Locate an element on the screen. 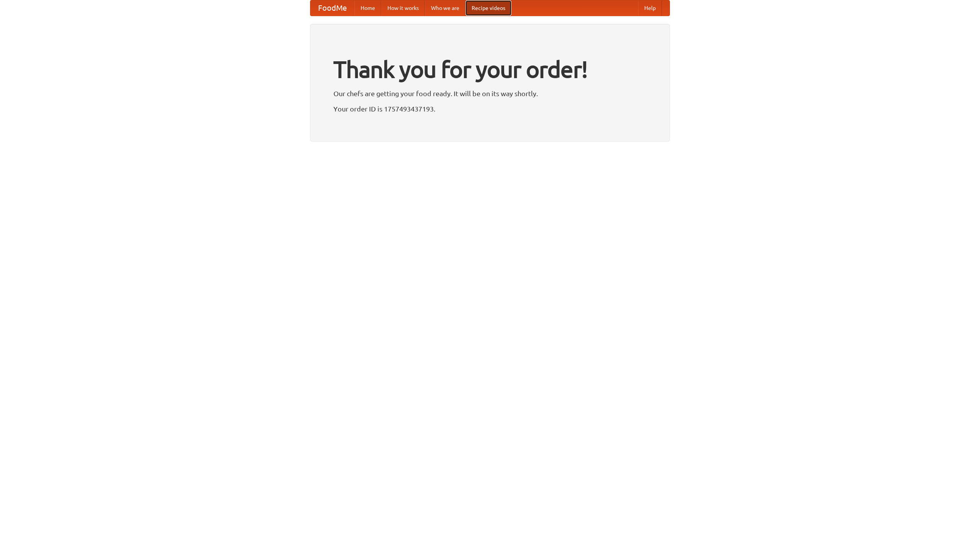 Image resolution: width=980 pixels, height=542 pixels. a: FoodMe is located at coordinates (332, 8).